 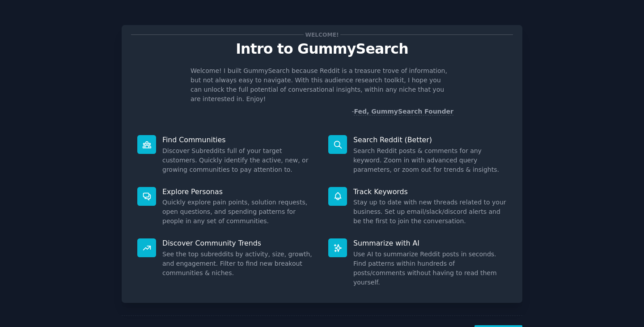 What do you see at coordinates (430, 192) in the screenshot?
I see `p: Track Keywords` at bounding box center [430, 192].